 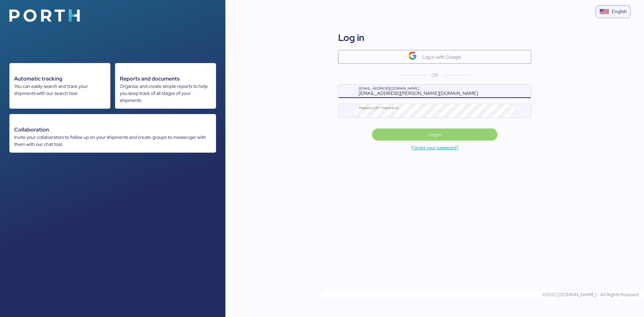 What do you see at coordinates (435, 148) in the screenshot?
I see `a: Forgot your password?` at bounding box center [435, 148].